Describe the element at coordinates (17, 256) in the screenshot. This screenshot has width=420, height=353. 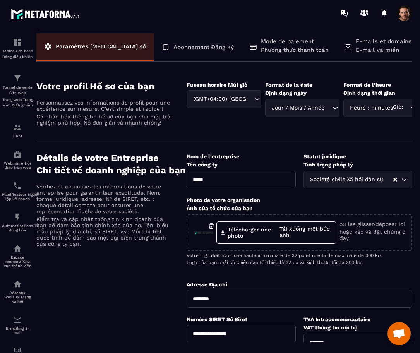
I see `a: automationsautomationsEspace membreKhu vực thành viên` at that location.